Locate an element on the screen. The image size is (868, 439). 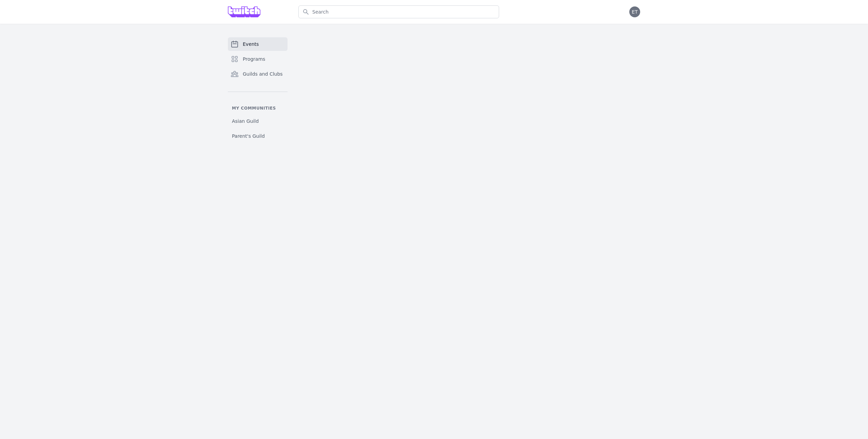
span: Asian Guild is located at coordinates (245, 121).